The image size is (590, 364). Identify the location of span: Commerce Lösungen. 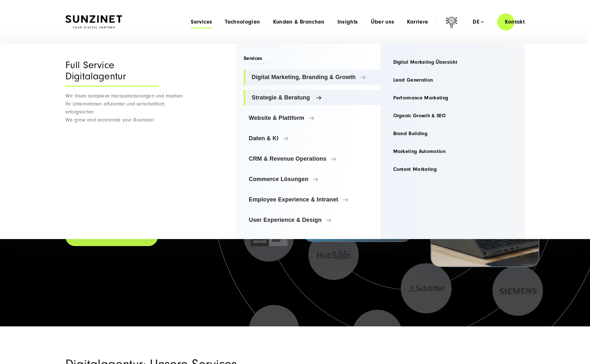
(312, 179).